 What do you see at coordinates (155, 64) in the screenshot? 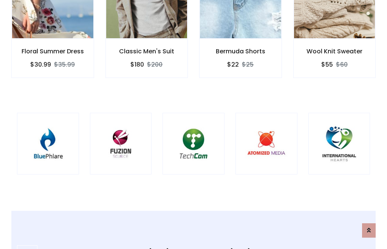
I see `del: $200` at bounding box center [155, 64].